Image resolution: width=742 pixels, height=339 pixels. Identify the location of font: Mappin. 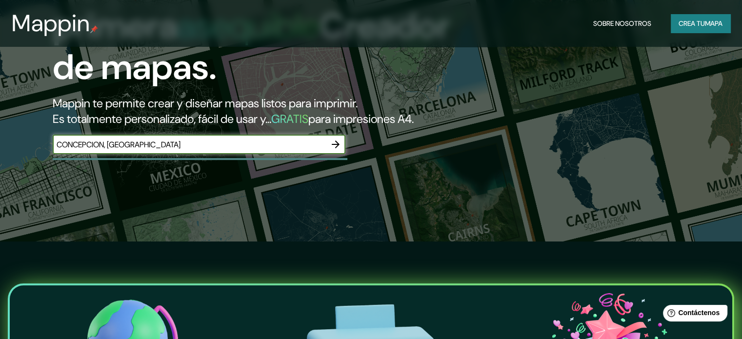
(51, 23).